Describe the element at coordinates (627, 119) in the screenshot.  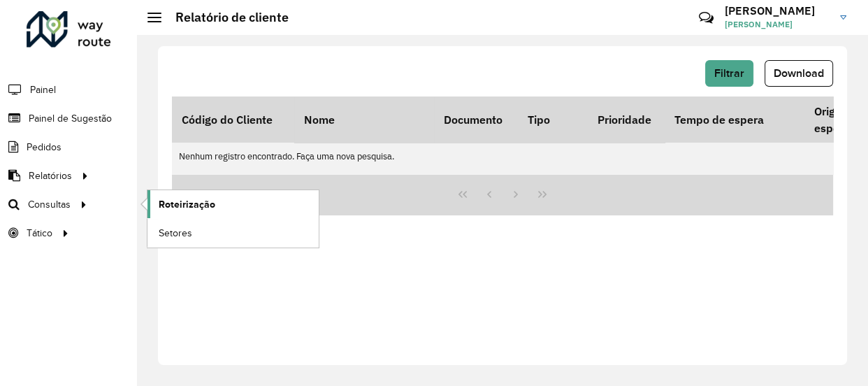
I see `th: Prioridade` at that location.